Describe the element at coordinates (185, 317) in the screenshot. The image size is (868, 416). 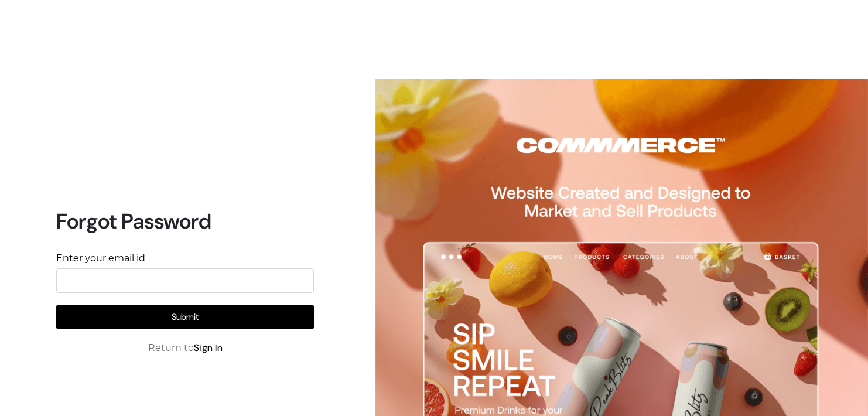
I see `button: Submit` at that location.